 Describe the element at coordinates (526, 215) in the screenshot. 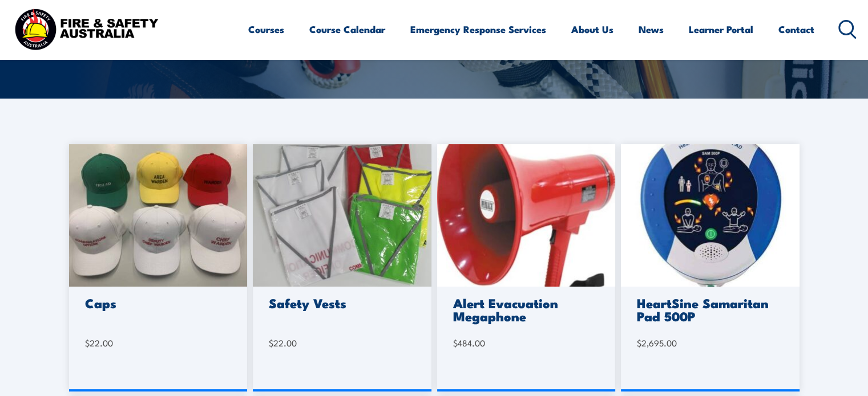

I see `a: megaphone-1.jpg` at that location.